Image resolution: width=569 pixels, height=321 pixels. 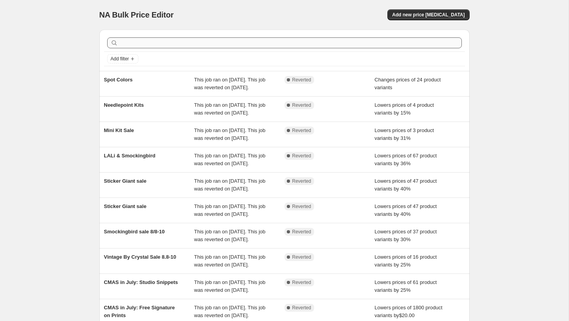 What do you see at coordinates (123, 59) in the screenshot?
I see `button: Add filter` at bounding box center [123, 59].